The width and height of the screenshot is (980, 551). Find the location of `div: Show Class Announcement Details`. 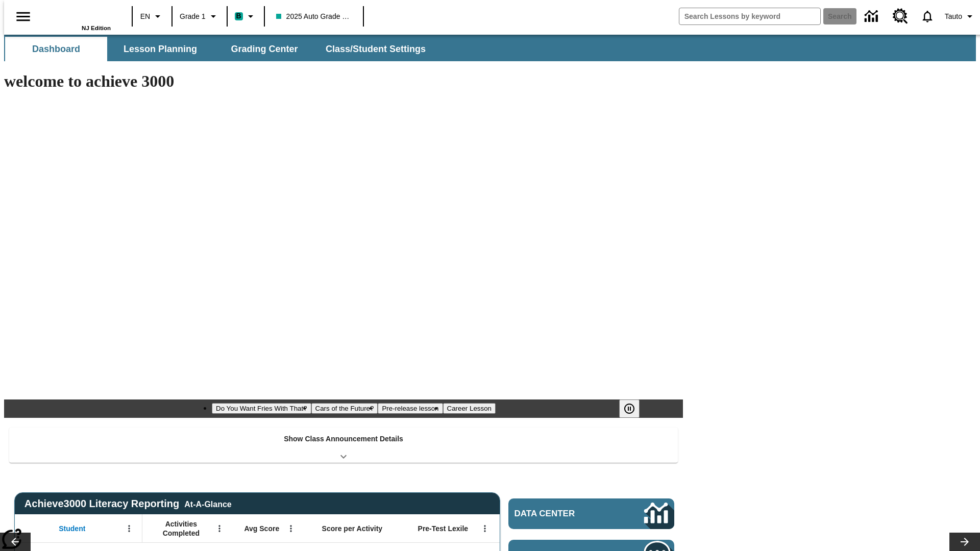

div: Show Class Announcement Details is located at coordinates (344, 445).